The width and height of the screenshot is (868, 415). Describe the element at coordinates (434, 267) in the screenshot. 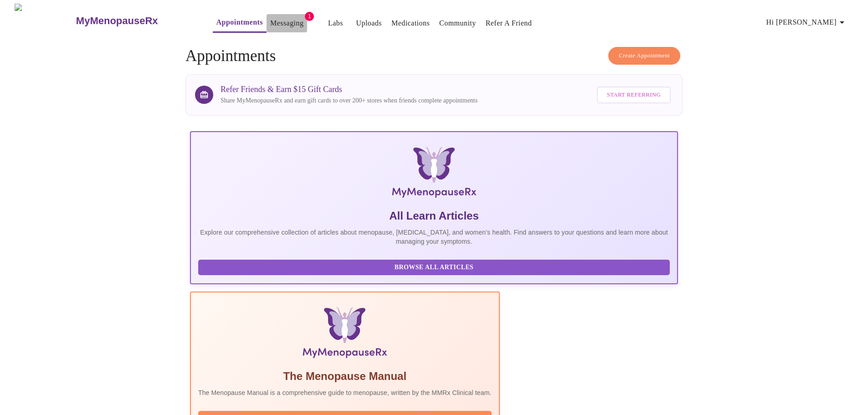

I see `span: Browse All Articles` at that location.